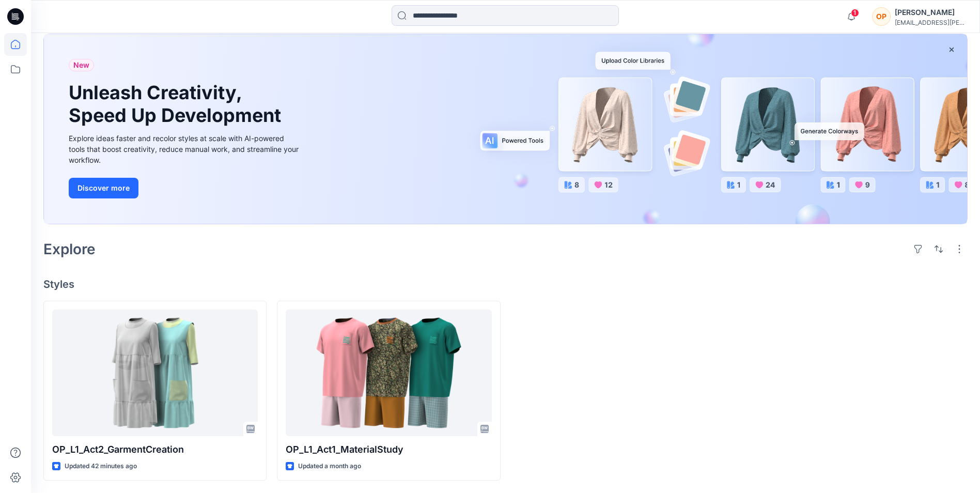 The image size is (980, 493). Describe the element at coordinates (185, 149) in the screenshot. I see `div: Explore ideas faster and recolor styles at scale with AI-powered tools that boost creativity, red...` at that location.